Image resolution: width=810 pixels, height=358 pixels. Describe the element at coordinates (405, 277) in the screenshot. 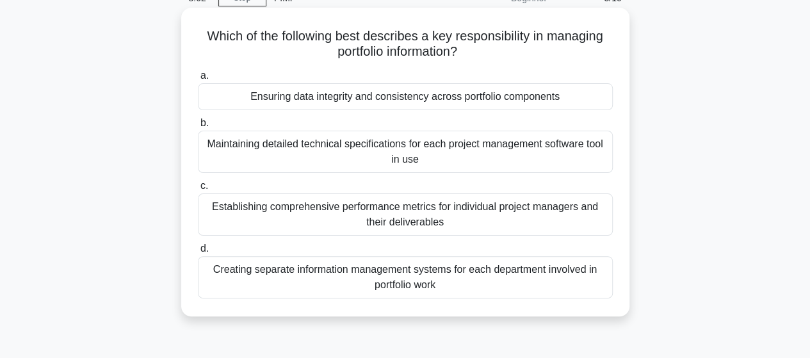

I see `div: Creating separate information management systems for each department involved in portfolio work` at that location.